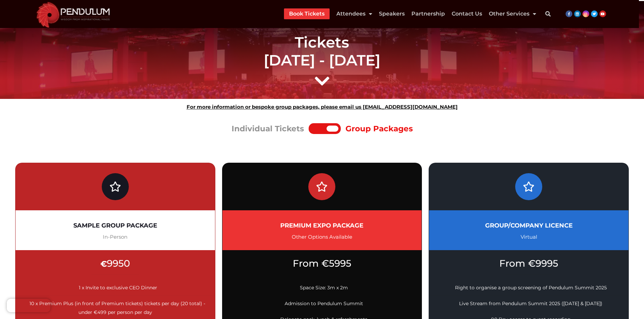  Describe the element at coordinates (115, 237) in the screenshot. I see `span: In-Person` at that location.